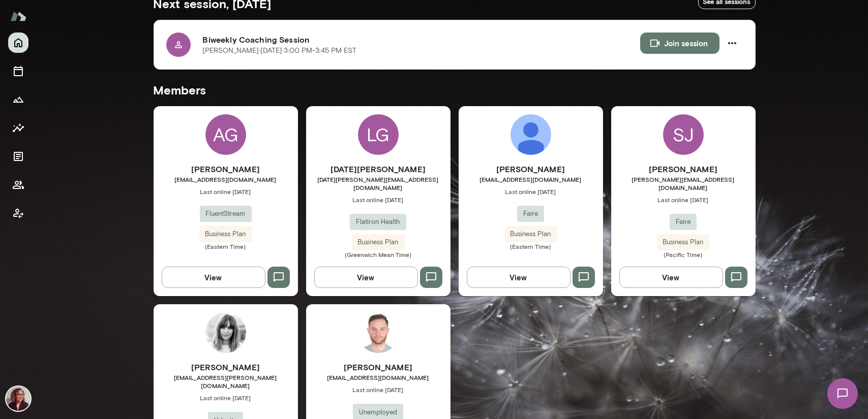  What do you see at coordinates (378, 413) in the screenshot?
I see `span: Unemployed` at bounding box center [378, 413].